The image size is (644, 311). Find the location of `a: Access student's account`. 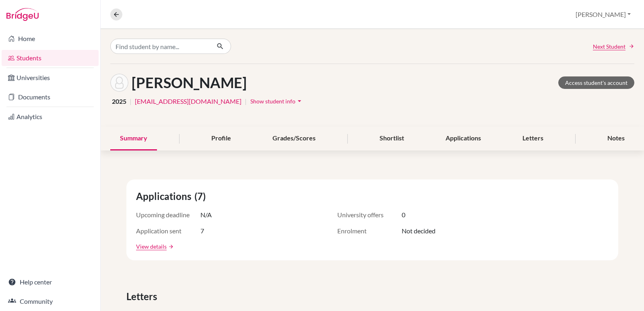

a: Access student's account is located at coordinates (596, 82).